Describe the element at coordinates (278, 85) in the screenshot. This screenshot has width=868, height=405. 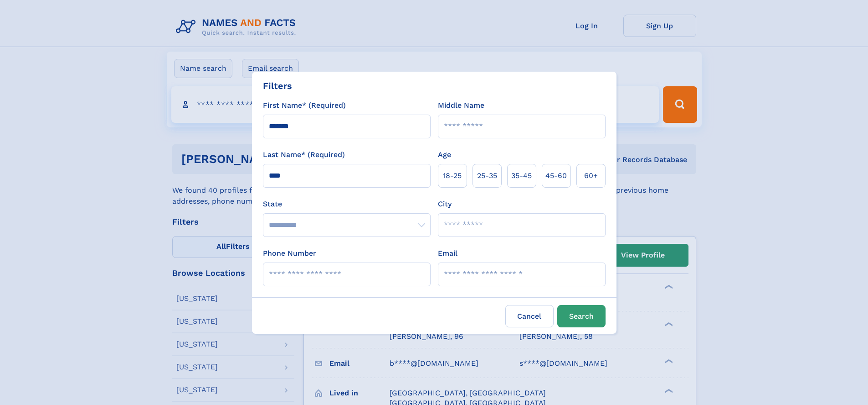
I see `div: Filters` at that location.